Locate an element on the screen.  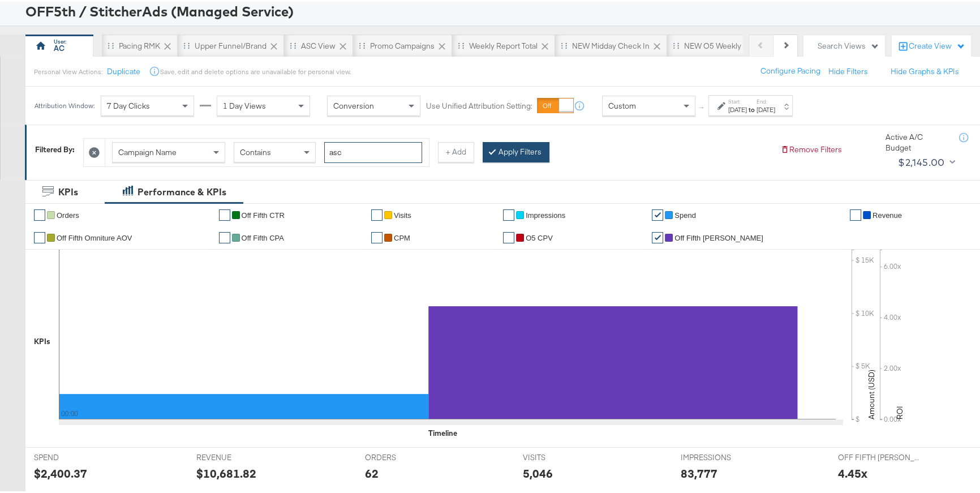
div: Weekly Report Total is located at coordinates (503, 44).